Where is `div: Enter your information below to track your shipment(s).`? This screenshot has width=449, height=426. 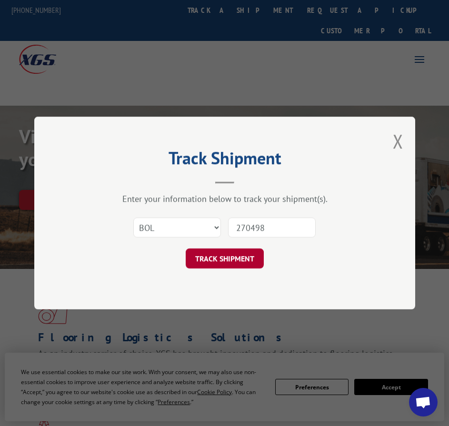
div: Enter your information below to track your shipment(s). is located at coordinates (225, 199).